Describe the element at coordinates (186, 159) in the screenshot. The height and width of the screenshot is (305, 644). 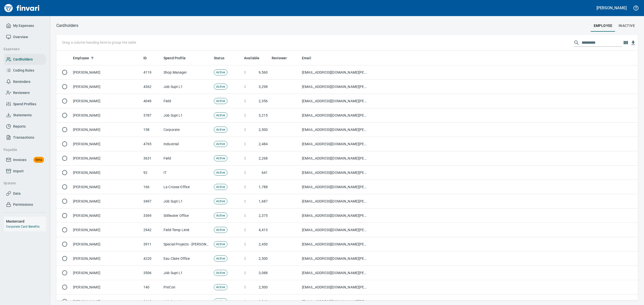
I see `td: Field` at that location.